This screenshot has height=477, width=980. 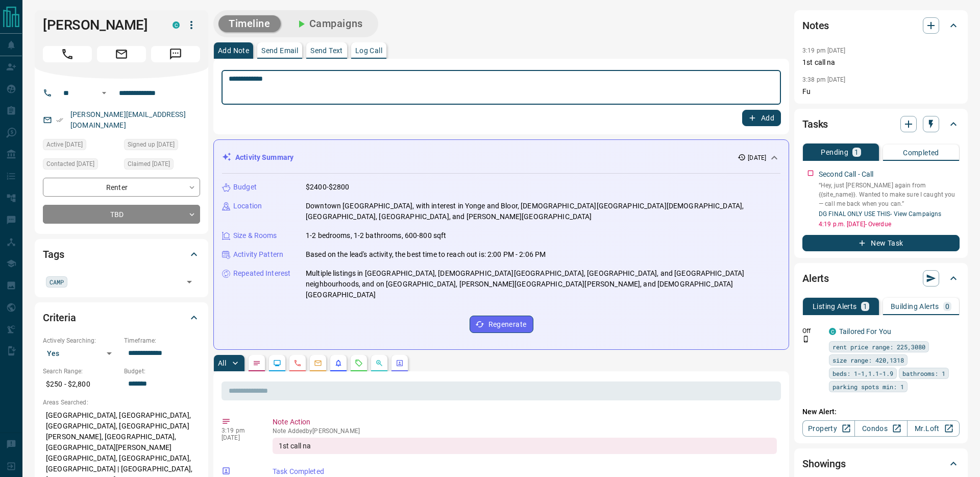 I want to click on p: Location, so click(x=248, y=206).